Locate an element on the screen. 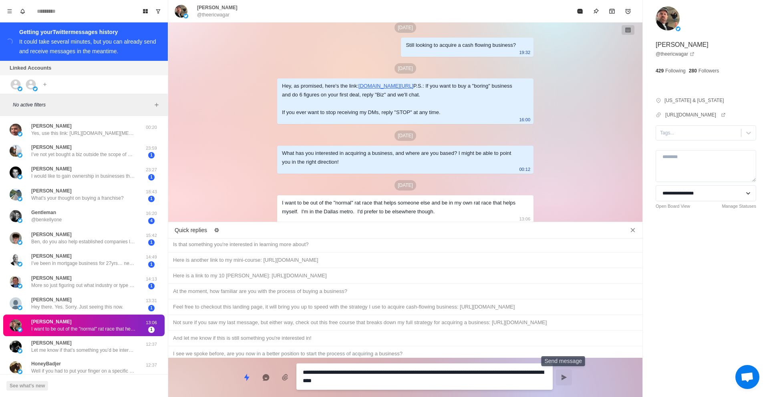  p: Hey there. Yes. Sorry. Just seeing this now. is located at coordinates (77, 307).